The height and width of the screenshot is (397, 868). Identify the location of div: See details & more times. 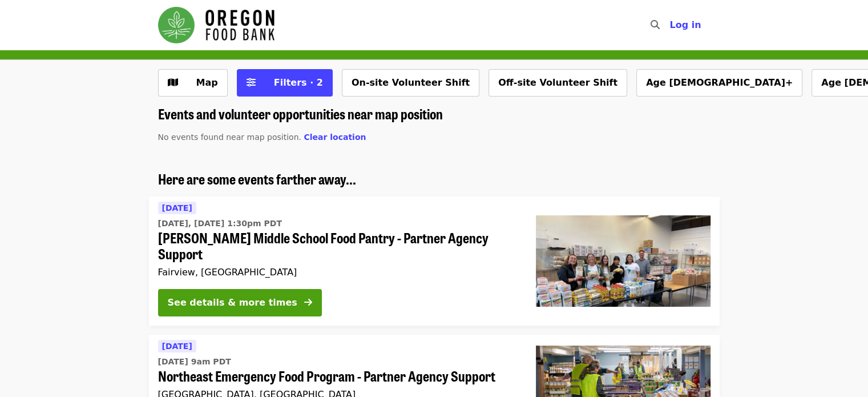
(232, 302).